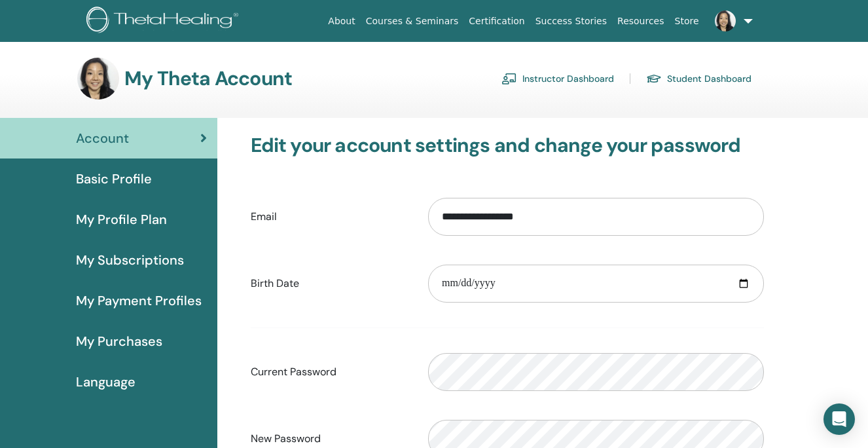 The width and height of the screenshot is (868, 448). I want to click on a: Courses & Seminars, so click(412, 21).